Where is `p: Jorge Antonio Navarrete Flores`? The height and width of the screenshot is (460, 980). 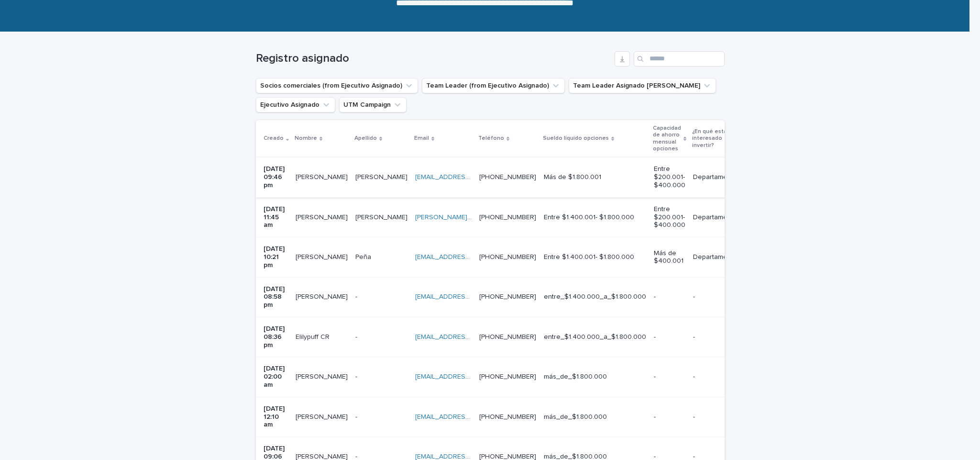 p: Jorge Antonio Navarrete Flores is located at coordinates (322, 296).